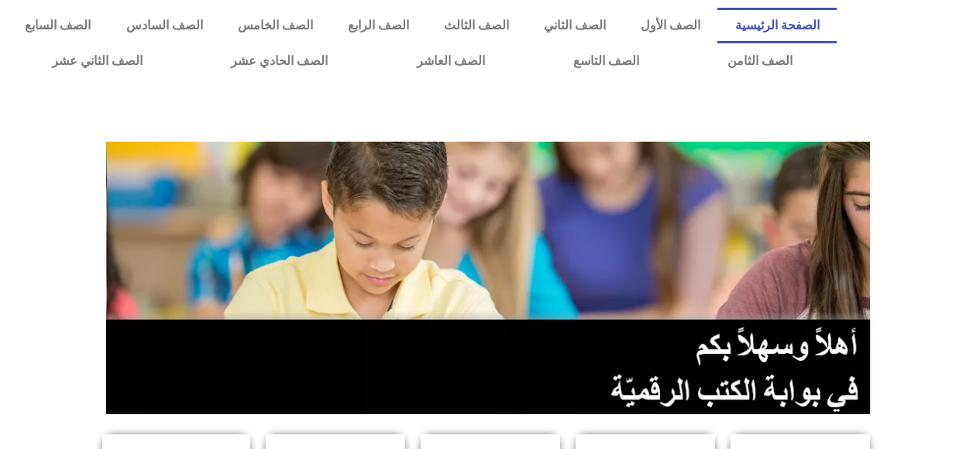 This screenshot has width=980, height=449. Describe the element at coordinates (164, 25) in the screenshot. I see `a: الصف السادس` at that location.